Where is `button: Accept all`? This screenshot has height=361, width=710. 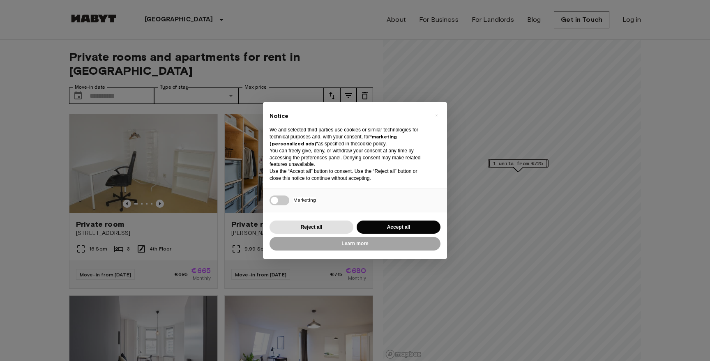 button: Accept all is located at coordinates (398, 227).